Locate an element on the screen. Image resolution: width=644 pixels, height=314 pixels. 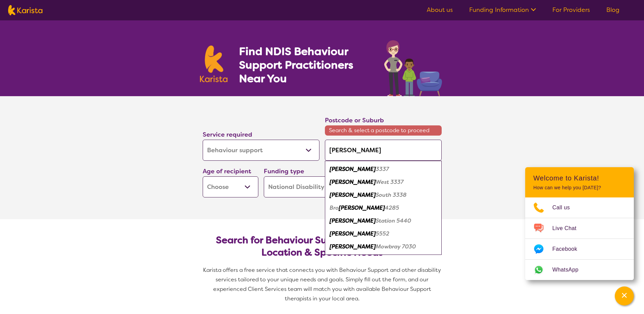
em: Mowbray 7030 is located at coordinates (396, 246).